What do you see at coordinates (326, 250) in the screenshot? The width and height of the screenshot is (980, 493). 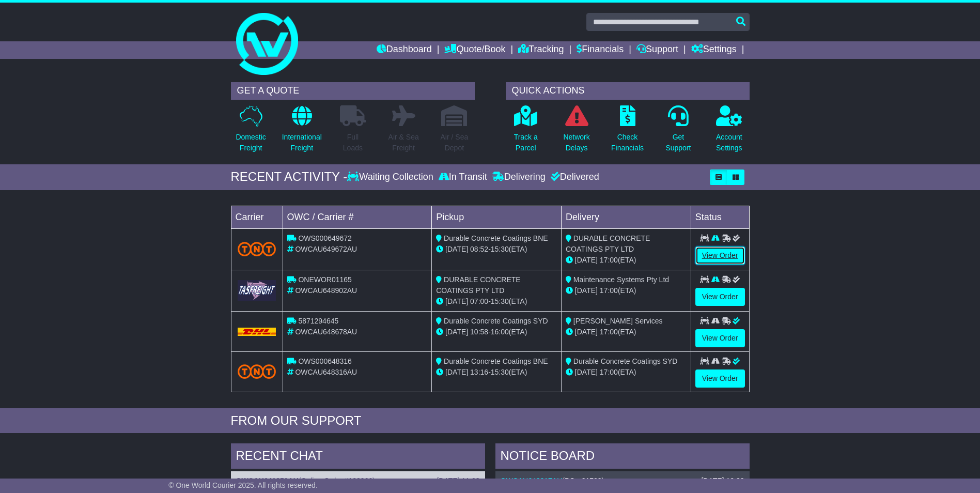 I see `span: OWCAU649672AU` at bounding box center [326, 250].